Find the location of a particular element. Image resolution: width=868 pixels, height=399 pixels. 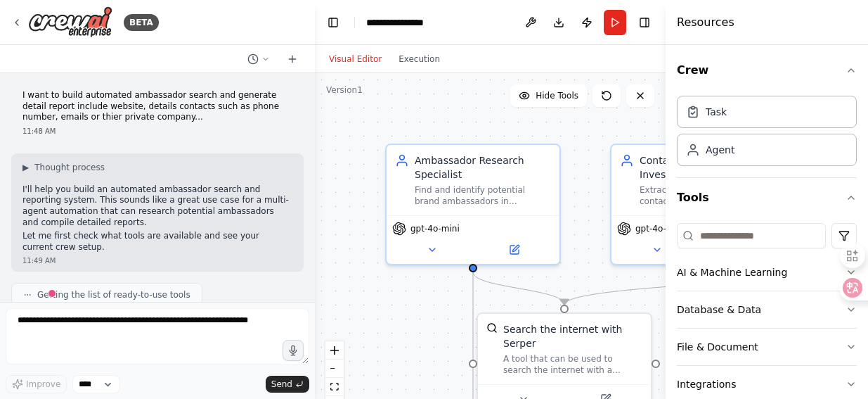

button: Tools is located at coordinates (767, 198).